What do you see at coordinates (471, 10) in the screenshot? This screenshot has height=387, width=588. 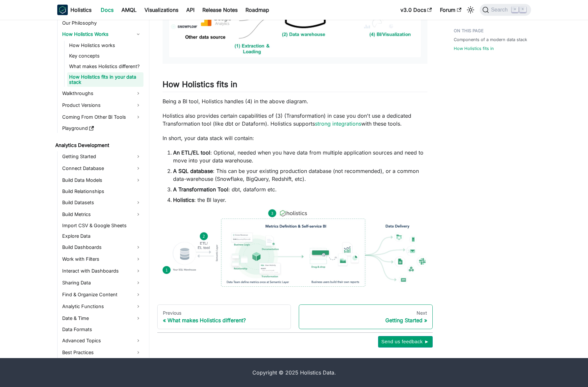 I see `button: Switch between dark and light mode (currently light mode)` at bounding box center [471, 10].